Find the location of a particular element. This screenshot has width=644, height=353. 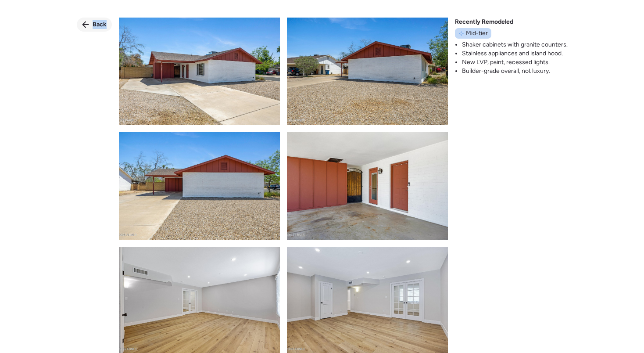

li: New LVP, paint, recessed lights. is located at coordinates (515, 62).